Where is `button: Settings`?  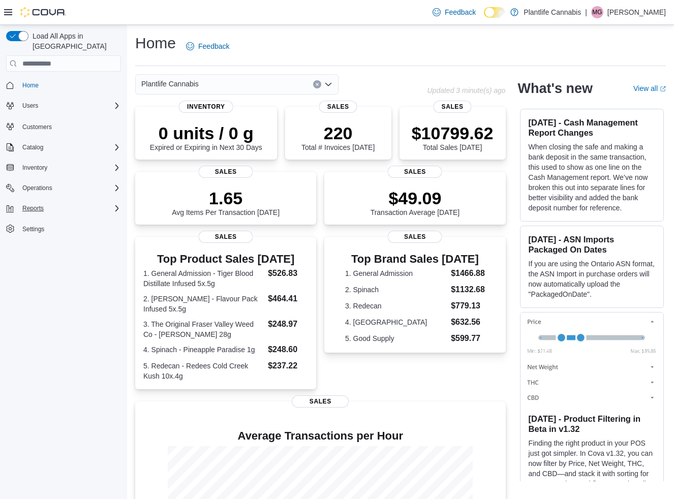
button: Settings is located at coordinates (63, 229).